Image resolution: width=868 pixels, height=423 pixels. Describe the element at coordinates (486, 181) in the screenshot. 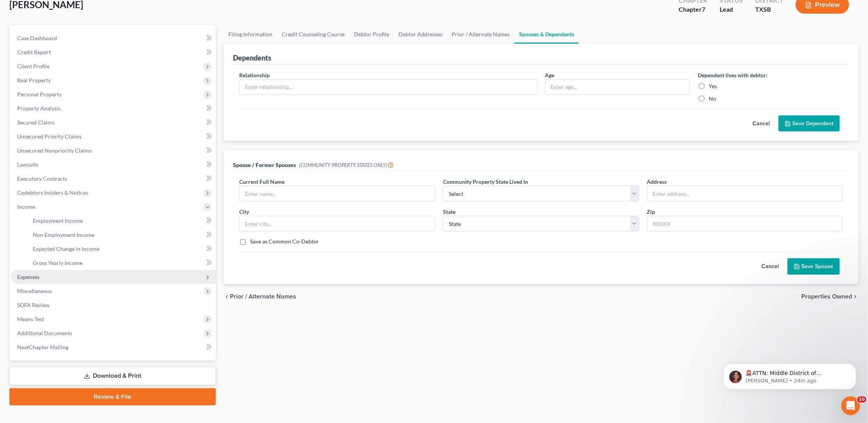

I see `span: Community Property State Lived In` at that location.